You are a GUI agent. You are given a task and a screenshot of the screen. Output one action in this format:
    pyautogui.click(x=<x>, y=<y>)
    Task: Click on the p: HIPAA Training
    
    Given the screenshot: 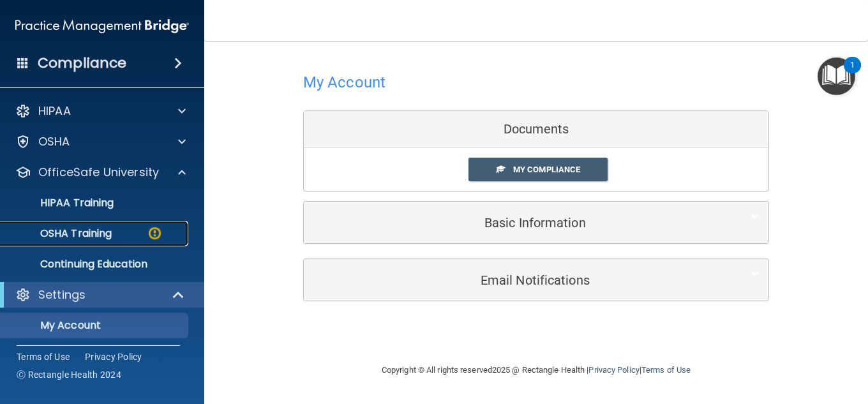 What is the action you would take?
    pyautogui.click(x=61, y=203)
    